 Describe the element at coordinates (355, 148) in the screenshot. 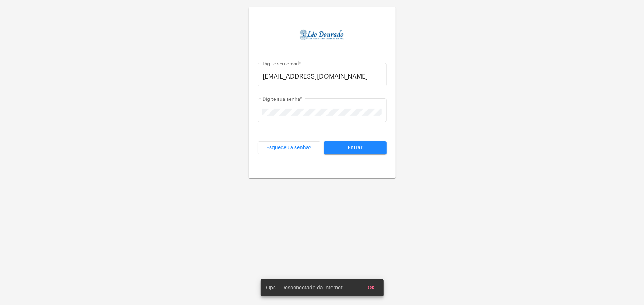

I see `span: Entrar` at that location.